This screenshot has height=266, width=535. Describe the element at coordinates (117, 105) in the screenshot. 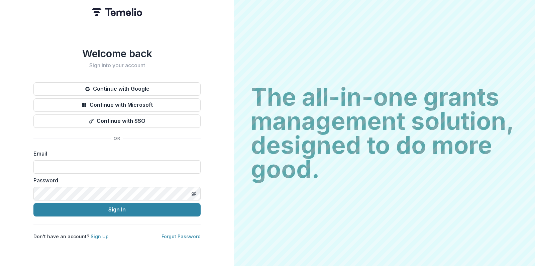

I see `button: Continue with Microsoft` at that location.